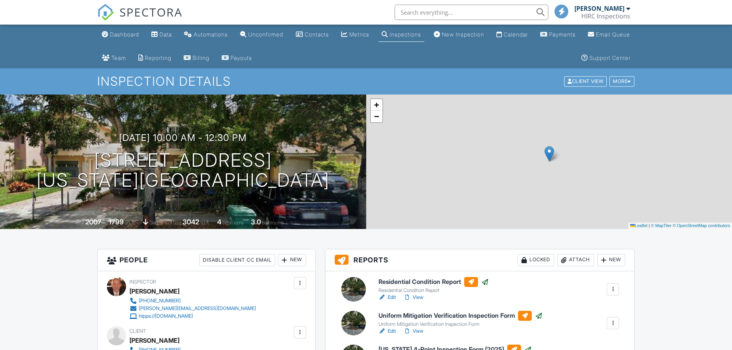 The width and height of the screenshot is (732, 350). What do you see at coordinates (237, 58) in the screenshot?
I see `a: Payouts` at bounding box center [237, 58].